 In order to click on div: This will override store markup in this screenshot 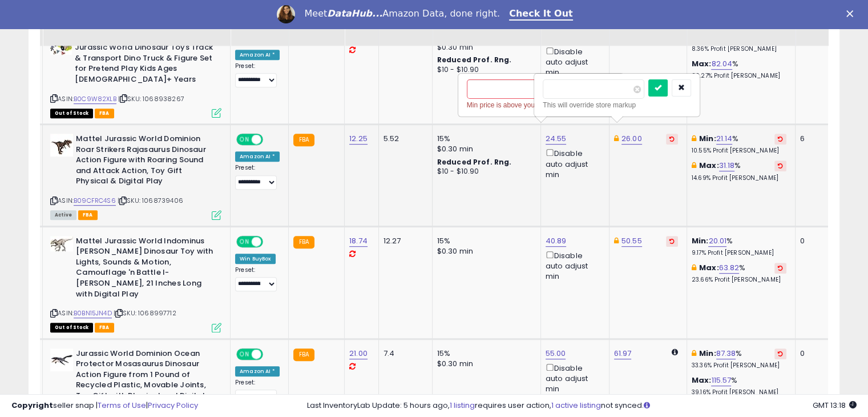, I will do `click(617, 105)`.